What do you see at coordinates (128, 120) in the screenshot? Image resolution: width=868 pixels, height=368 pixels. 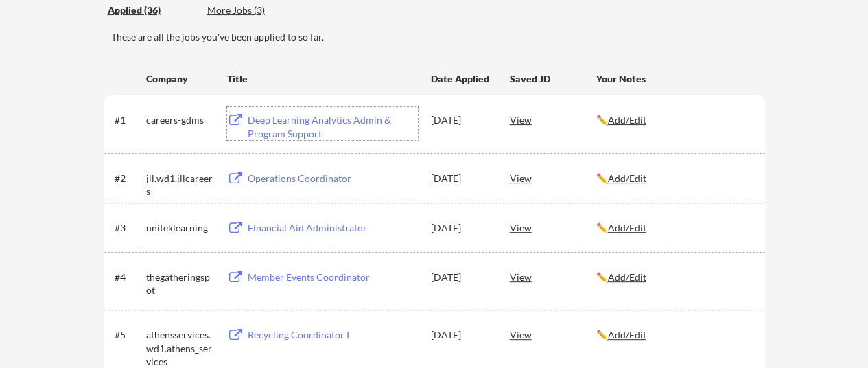 I see `div: #1` at bounding box center [128, 120].